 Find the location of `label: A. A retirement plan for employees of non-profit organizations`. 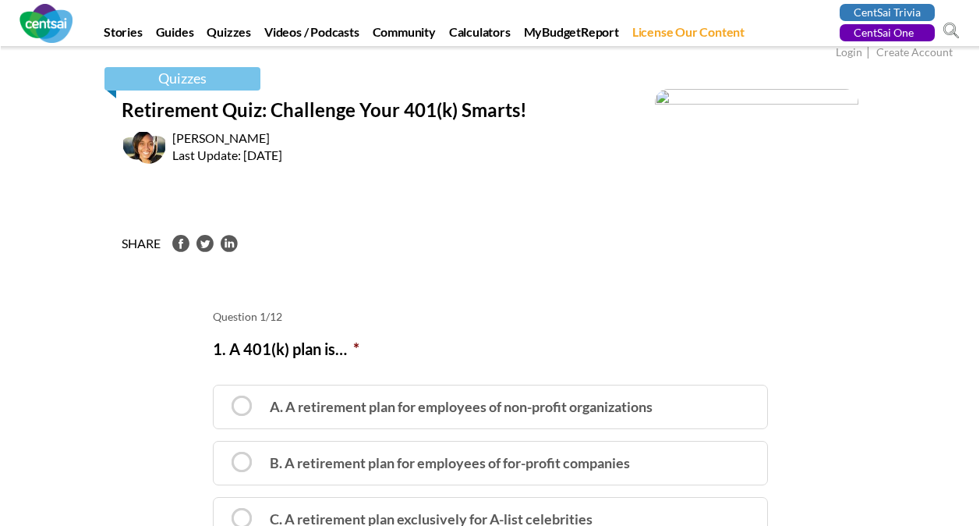

label: A. A retirement plan for employees of non-profit organizations is located at coordinates (490, 407).